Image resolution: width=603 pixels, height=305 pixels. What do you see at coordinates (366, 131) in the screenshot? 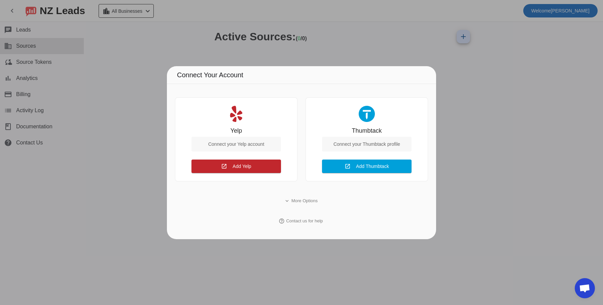
I see `div: Thumbtack` at bounding box center [366, 131].